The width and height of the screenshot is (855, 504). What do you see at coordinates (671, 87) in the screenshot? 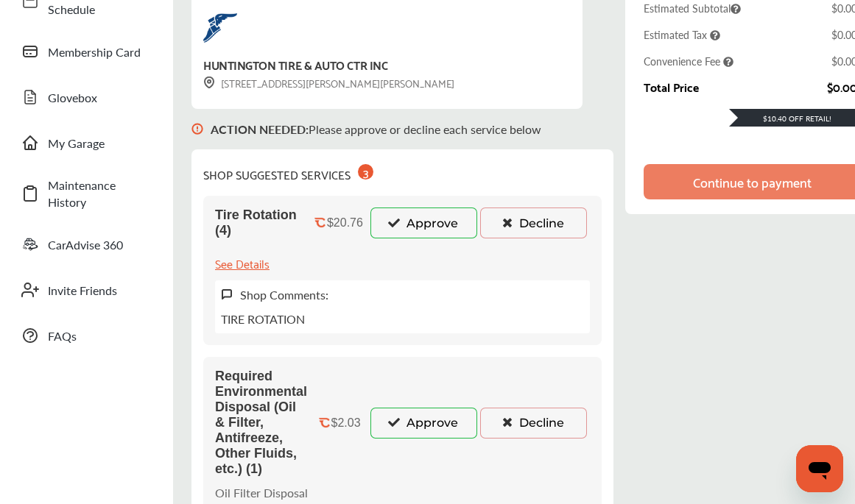
I see `div: Total Price` at bounding box center [671, 87].